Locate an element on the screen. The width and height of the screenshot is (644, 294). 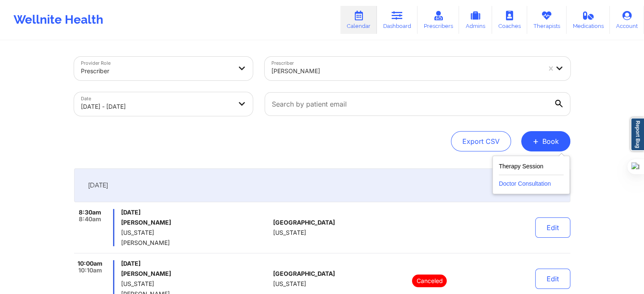
span: 8:30am is located at coordinates (90, 212).